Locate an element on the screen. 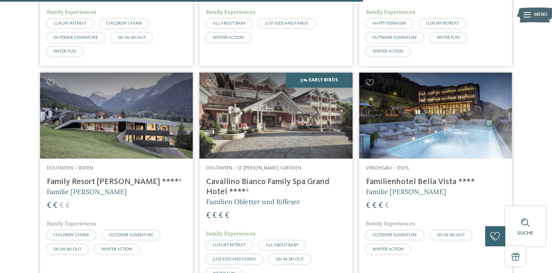 The height and width of the screenshot is (273, 552). span: HAPPY TEENAGER is located at coordinates (390, 23).